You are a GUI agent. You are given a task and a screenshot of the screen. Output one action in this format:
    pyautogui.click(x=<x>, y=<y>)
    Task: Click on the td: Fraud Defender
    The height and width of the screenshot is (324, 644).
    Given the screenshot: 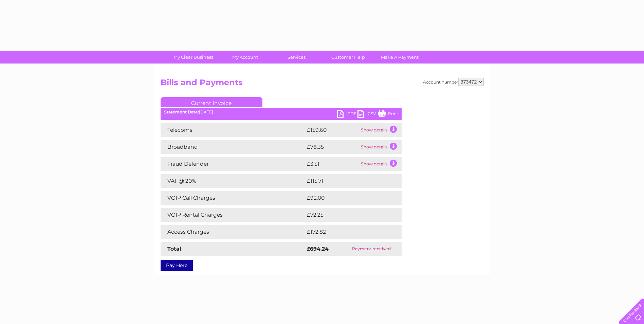 What is the action you would take?
    pyautogui.click(x=233, y=164)
    